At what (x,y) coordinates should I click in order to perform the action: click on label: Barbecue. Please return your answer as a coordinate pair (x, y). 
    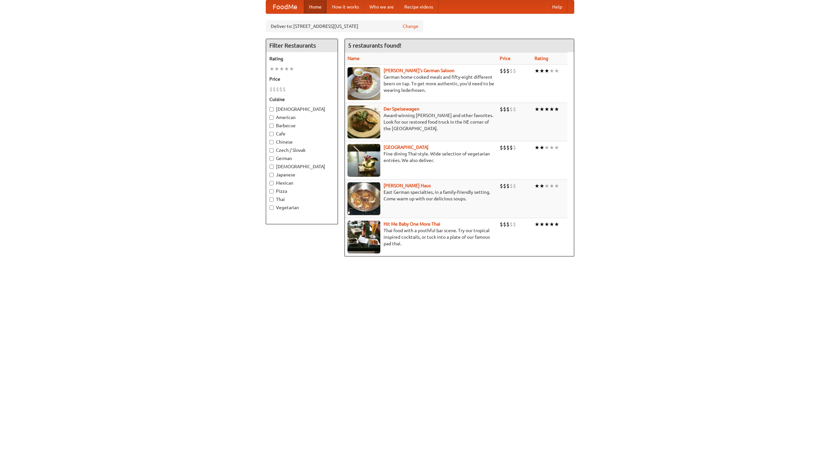
    Looking at the image, I should click on (302, 126).